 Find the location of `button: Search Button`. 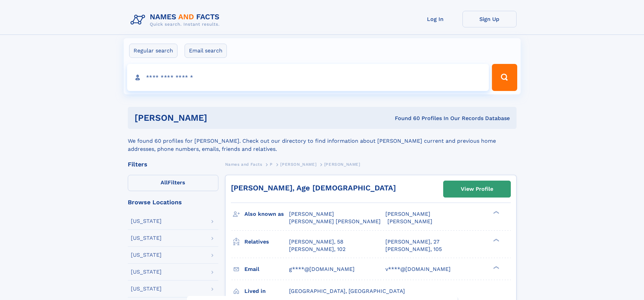

button: Search Button is located at coordinates (505, 78).